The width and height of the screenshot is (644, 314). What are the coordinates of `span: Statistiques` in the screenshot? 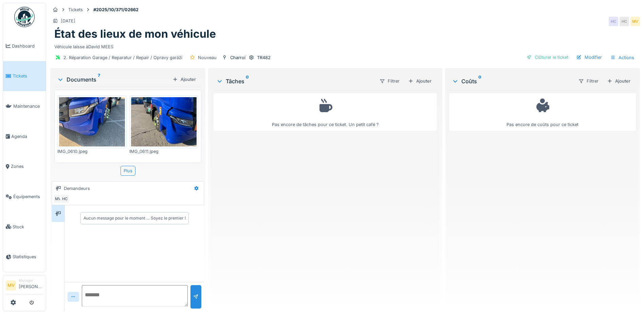 It's located at (28, 257).